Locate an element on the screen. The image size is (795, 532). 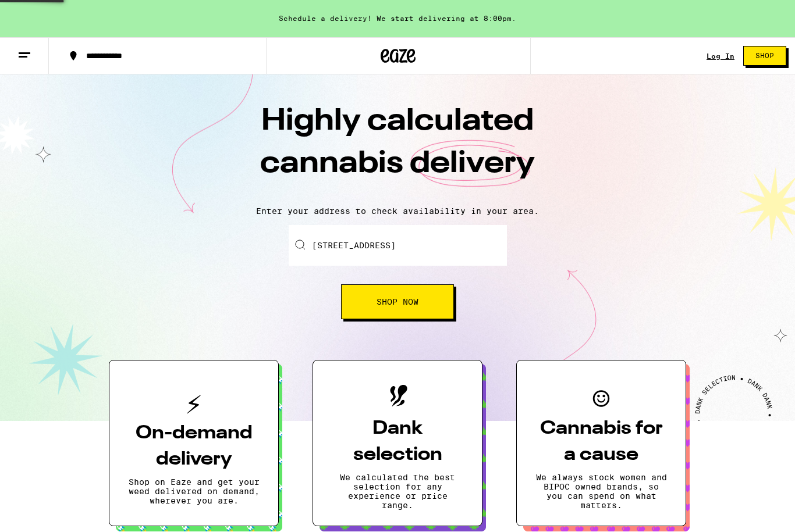
a: Log In is located at coordinates (721, 55).